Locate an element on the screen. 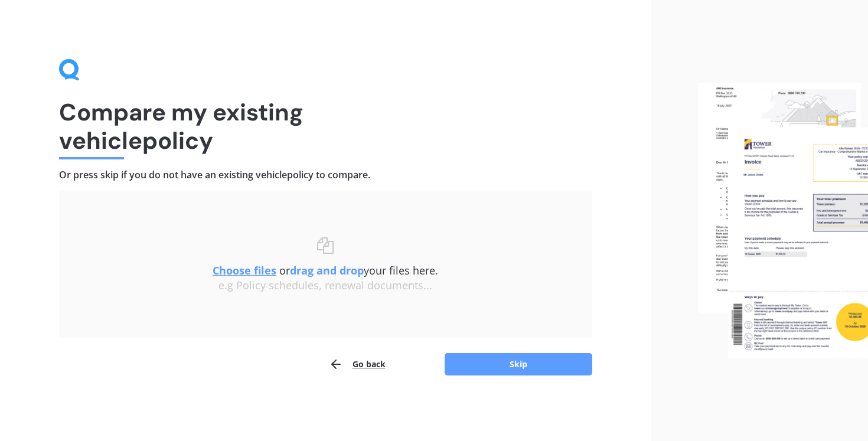 This screenshot has width=868, height=441. b: drag and drop is located at coordinates (326, 270).